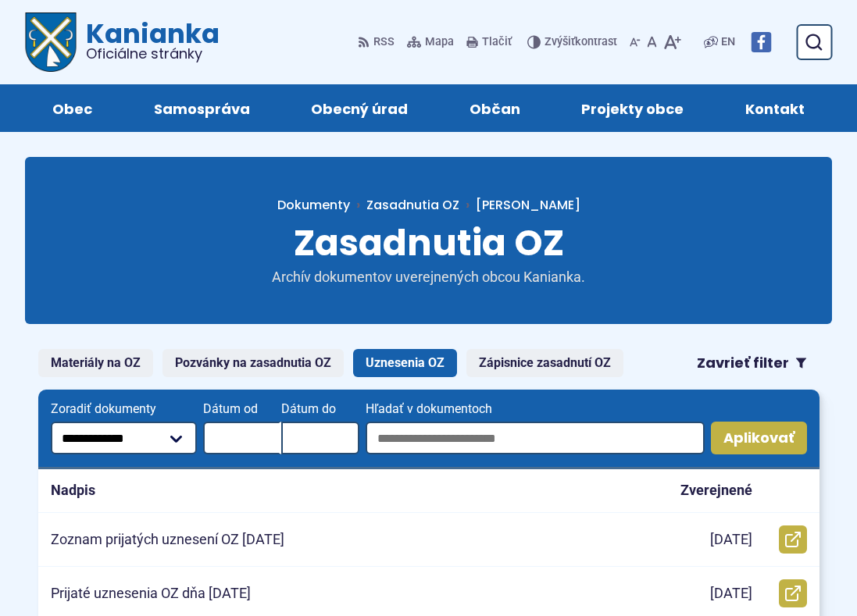 Image resolution: width=857 pixels, height=616 pixels. Describe the element at coordinates (439, 42) in the screenshot. I see `span: Mapa` at that location.